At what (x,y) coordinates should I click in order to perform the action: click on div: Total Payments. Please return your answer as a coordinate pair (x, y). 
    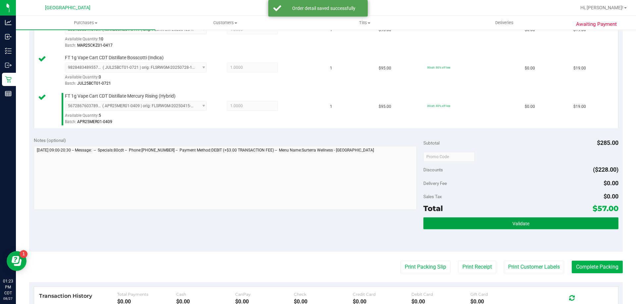
    Looking at the image, I should click on (147, 295).